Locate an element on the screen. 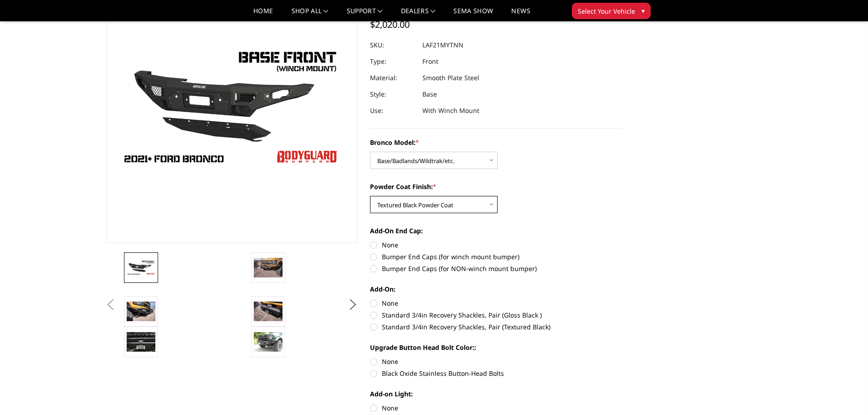  div: Chat Widget is located at coordinates (845, 393).